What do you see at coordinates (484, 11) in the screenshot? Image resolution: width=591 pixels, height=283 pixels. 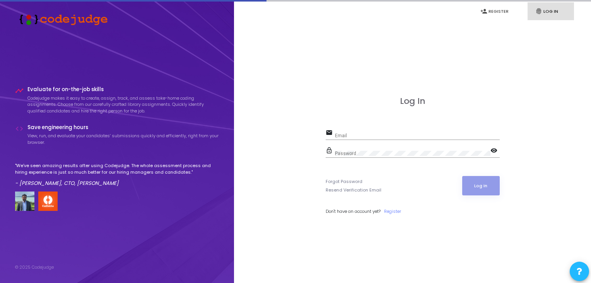 I see `i: person_add` at bounding box center [484, 11].